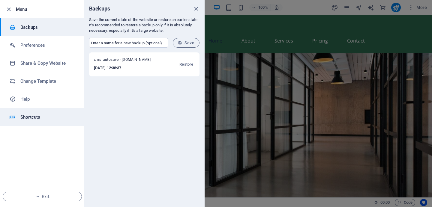 This screenshot has height=207, width=432. What do you see at coordinates (129, 43) in the screenshot?
I see `input: Enter a name for a new backup (optional)` at bounding box center [129, 43].